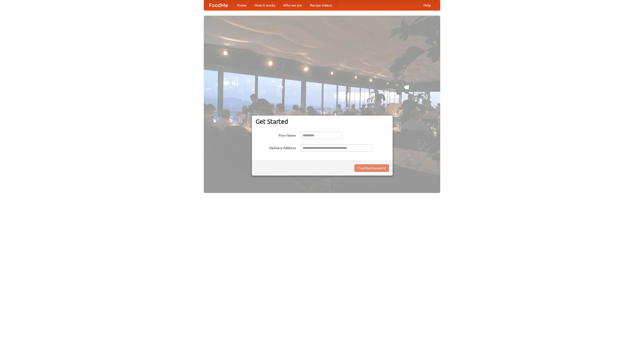  Describe the element at coordinates (218, 5) in the screenshot. I see `a: FoodMe` at that location.